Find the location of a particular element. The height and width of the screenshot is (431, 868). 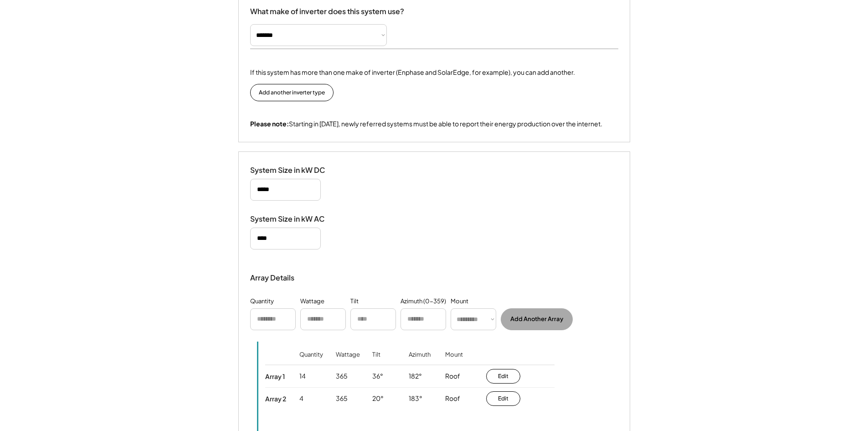

div: 36° is located at coordinates (378, 377).